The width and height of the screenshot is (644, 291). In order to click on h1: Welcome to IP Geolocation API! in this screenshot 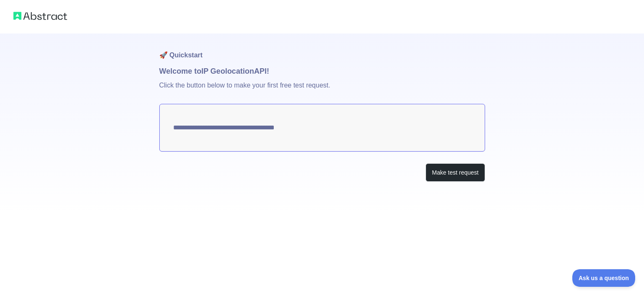, I will do `click(322, 71)`.